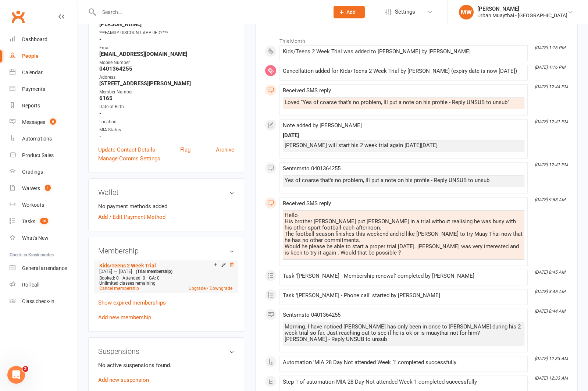 The image size is (588, 391). Describe the element at coordinates (154, 271) in the screenshot. I see `span: (Trial membership)` at that location.